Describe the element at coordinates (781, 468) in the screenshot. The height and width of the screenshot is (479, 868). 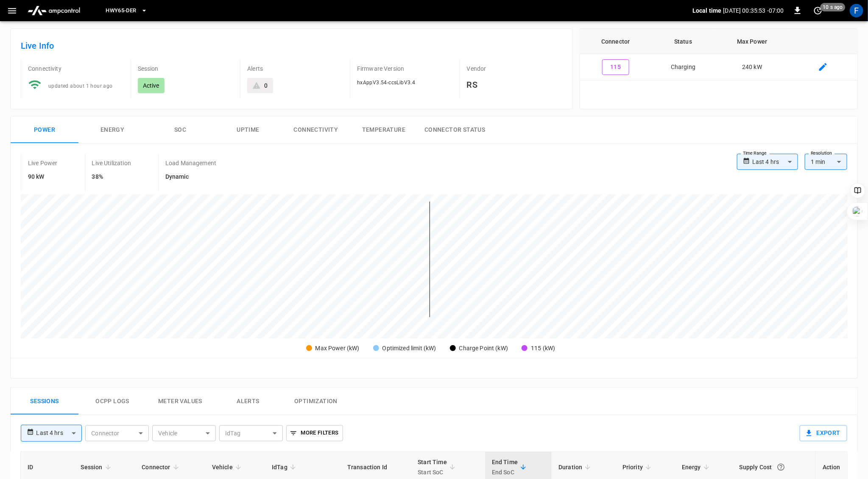
I see `button: The cost of your charging session based on your supply rates` at that location.